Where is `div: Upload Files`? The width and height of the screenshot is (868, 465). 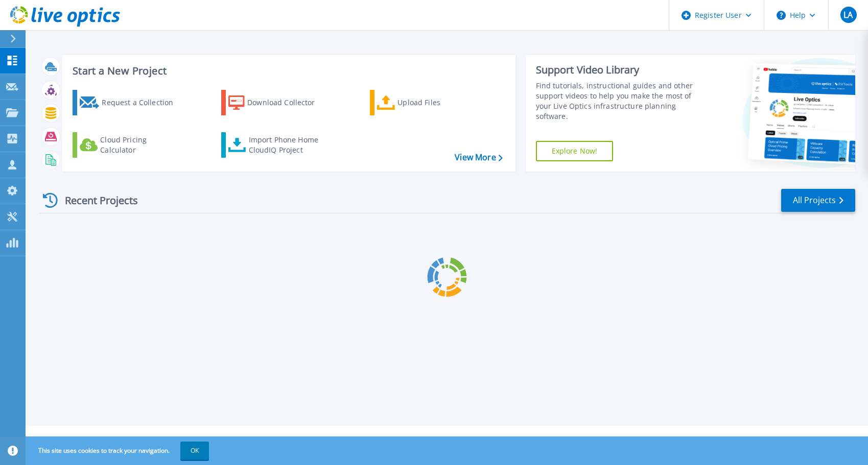
div: Upload Files is located at coordinates (438, 103).